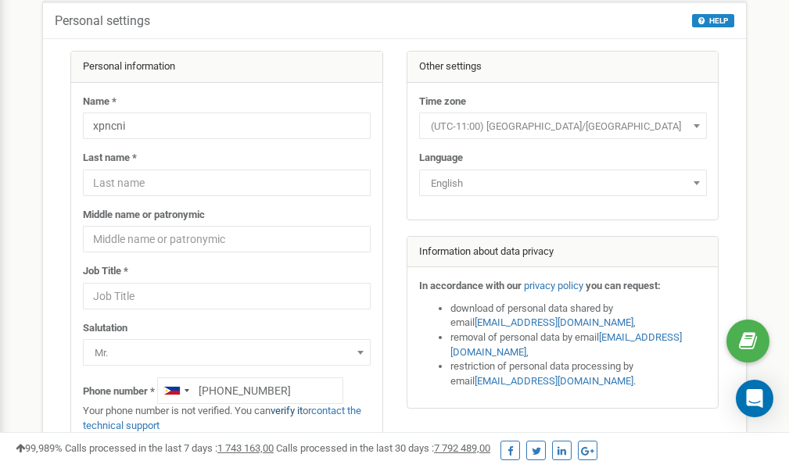  What do you see at coordinates (553, 285) in the screenshot?
I see `a: privacy policy` at bounding box center [553, 285].